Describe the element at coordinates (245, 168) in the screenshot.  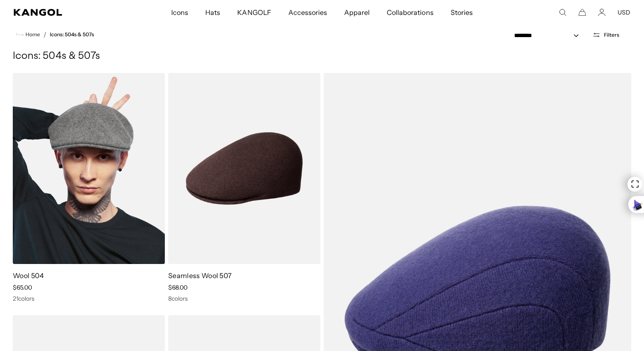
I see `img: Seamless Wool 507` at that location.